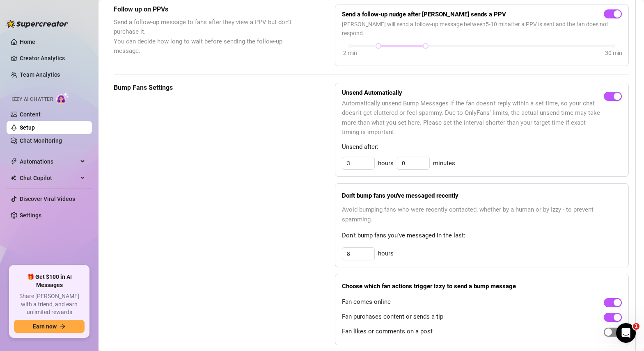 The width and height of the screenshot is (644, 351). Describe the element at coordinates (49, 162) in the screenshot. I see `span: Automations` at that location.